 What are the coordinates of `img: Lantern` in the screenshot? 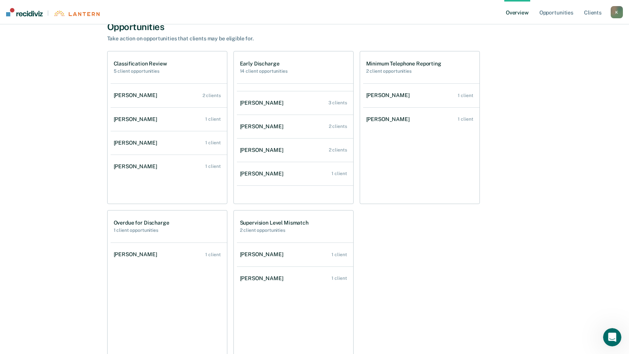 It's located at (76, 13).